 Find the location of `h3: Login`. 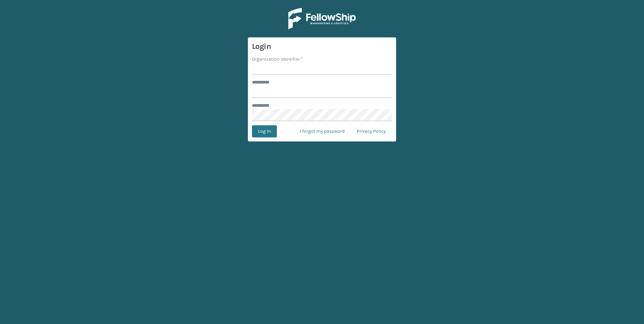

h3: Login is located at coordinates (322, 46).